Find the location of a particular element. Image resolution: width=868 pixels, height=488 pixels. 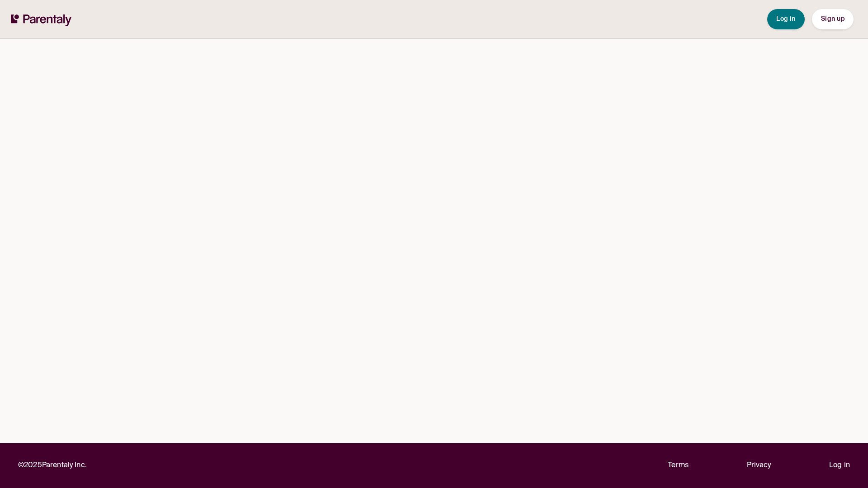

p: Privacy is located at coordinates (759, 466).